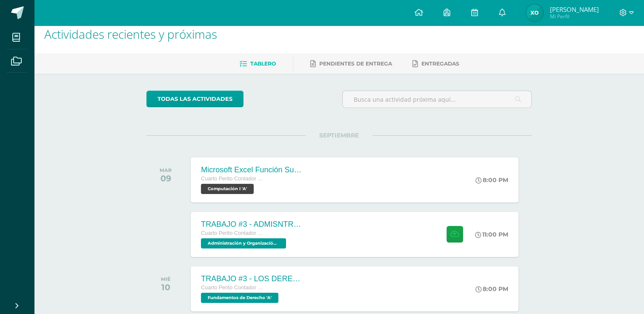  What do you see at coordinates (131, 34) in the screenshot?
I see `span: Actividades recientes y próximas` at bounding box center [131, 34].